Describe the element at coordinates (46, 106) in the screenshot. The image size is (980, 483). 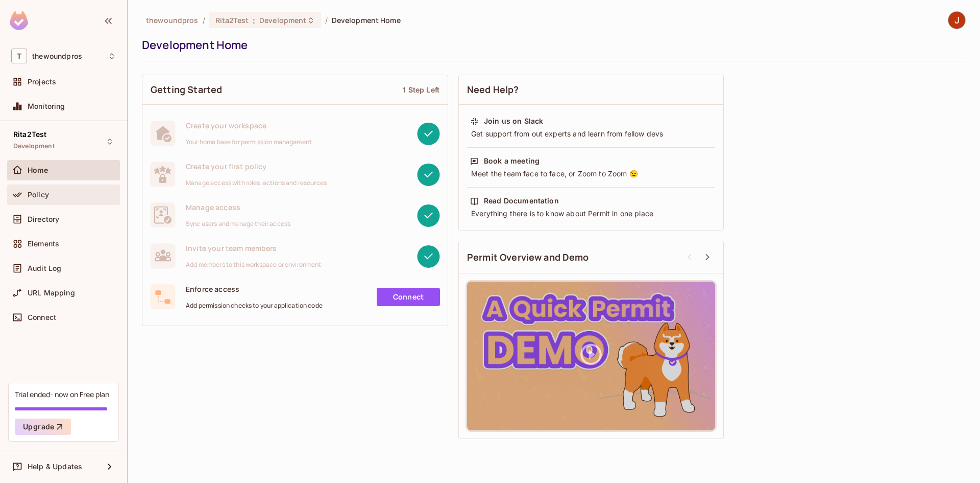
I see `span: Monitoring` at that location.